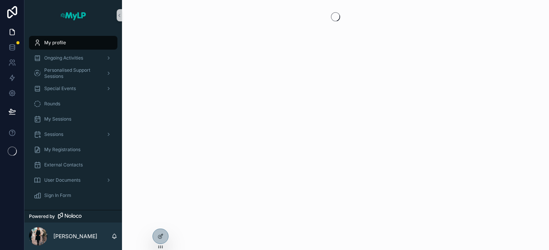 This screenshot has height=250, width=549. Describe the element at coordinates (73, 43) in the screenshot. I see `a: My profile` at that location.